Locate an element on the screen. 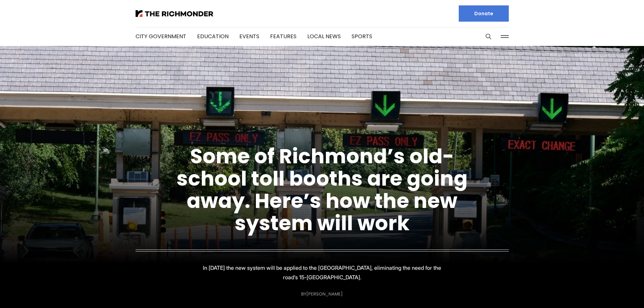  a: Sports is located at coordinates (362, 36).